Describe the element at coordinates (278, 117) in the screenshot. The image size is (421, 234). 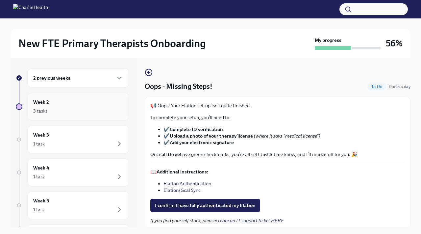
I see `p: To complete your setup, you’ll need to:` at that location.